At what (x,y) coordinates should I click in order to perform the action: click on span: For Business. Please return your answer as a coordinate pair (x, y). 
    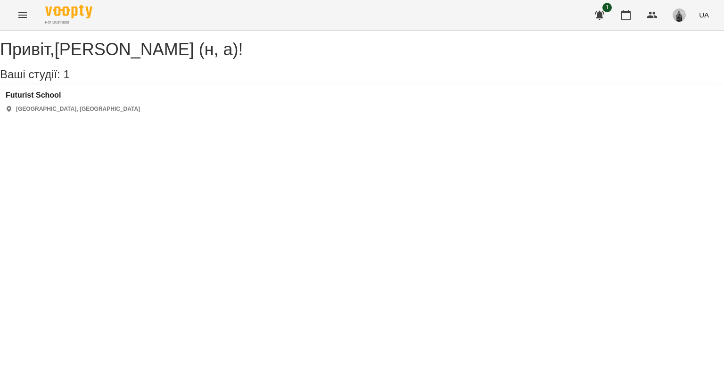
    Looking at the image, I should click on (69, 22).